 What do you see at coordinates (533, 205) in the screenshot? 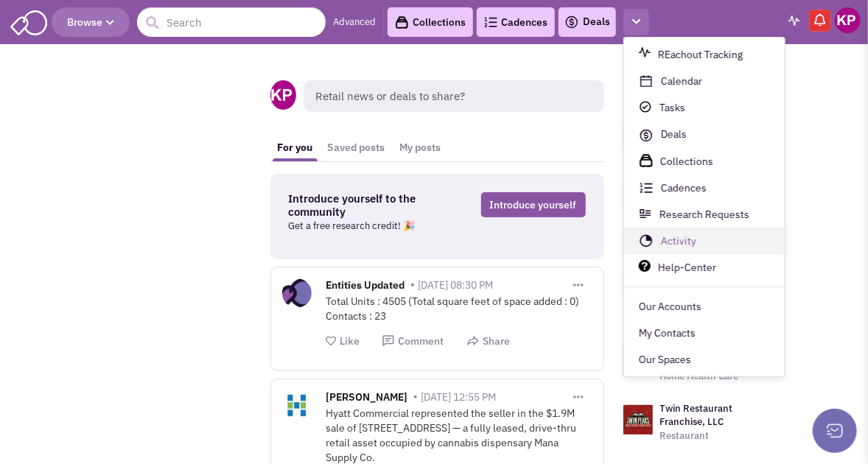
I see `a: Introduce yourself` at bounding box center [533, 205].